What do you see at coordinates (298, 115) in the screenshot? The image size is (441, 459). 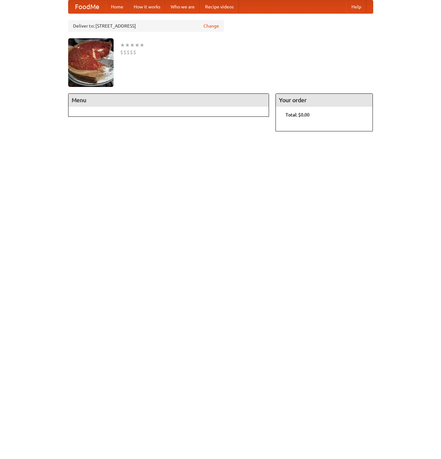 I see `b: Total: $0.00` at bounding box center [298, 115].